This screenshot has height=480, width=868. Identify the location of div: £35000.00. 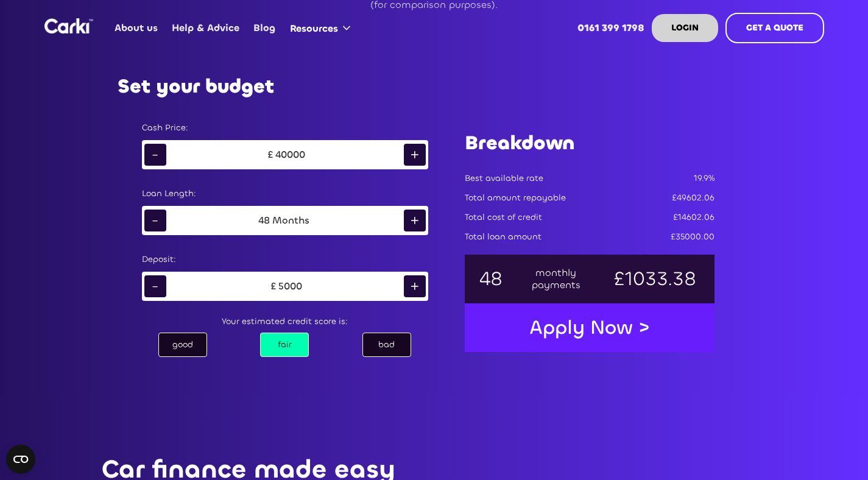
(692, 237).